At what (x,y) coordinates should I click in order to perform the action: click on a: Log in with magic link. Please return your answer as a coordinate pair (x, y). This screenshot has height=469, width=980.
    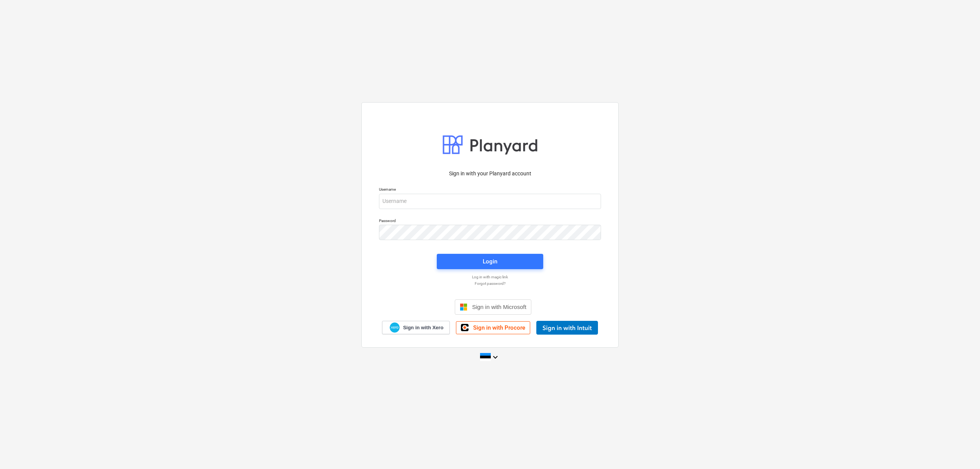
    Looking at the image, I should click on (490, 277).